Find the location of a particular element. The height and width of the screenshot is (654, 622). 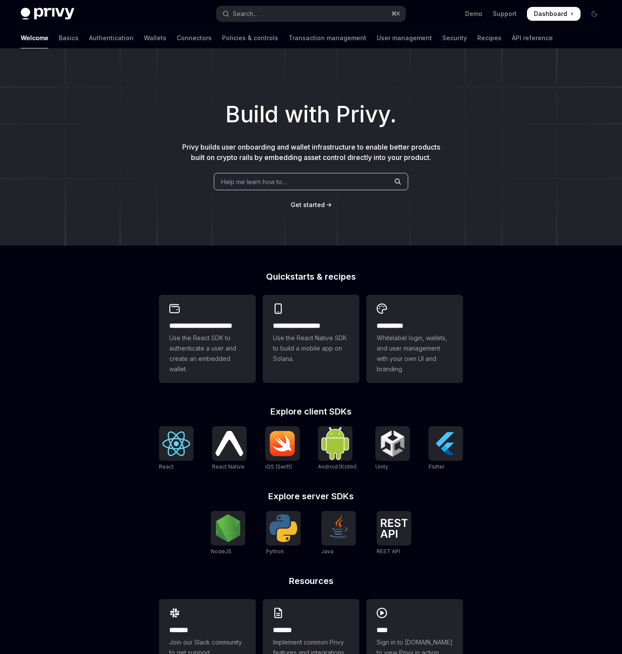

img: NodeJS is located at coordinates (228, 528).